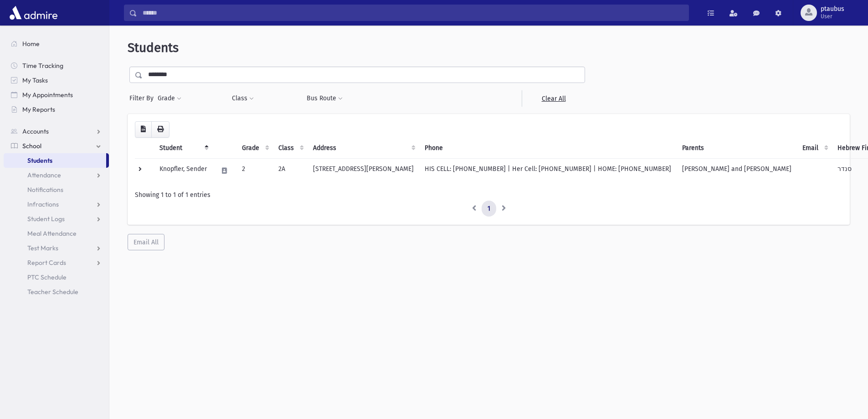 The width and height of the screenshot is (868, 419). I want to click on span: PTC Schedule, so click(47, 277).